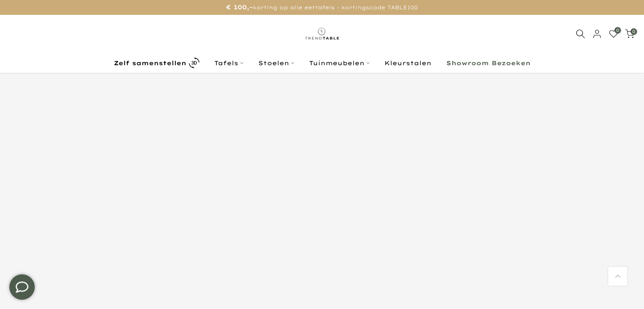 The width and height of the screenshot is (644, 309). Describe the element at coordinates (408, 64) in the screenshot. I see `a: Kleurstalen` at that location.